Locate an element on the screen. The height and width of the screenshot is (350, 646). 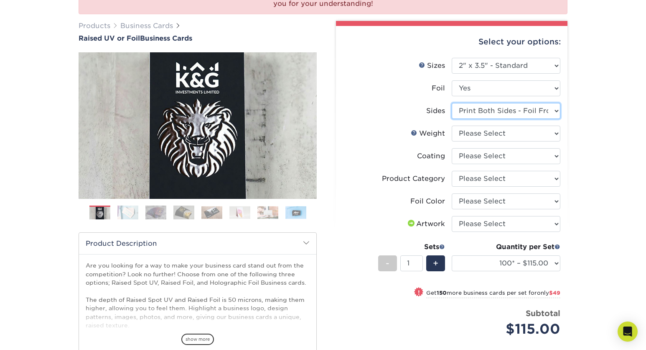
h1: Business Cards is located at coordinates (198, 38).